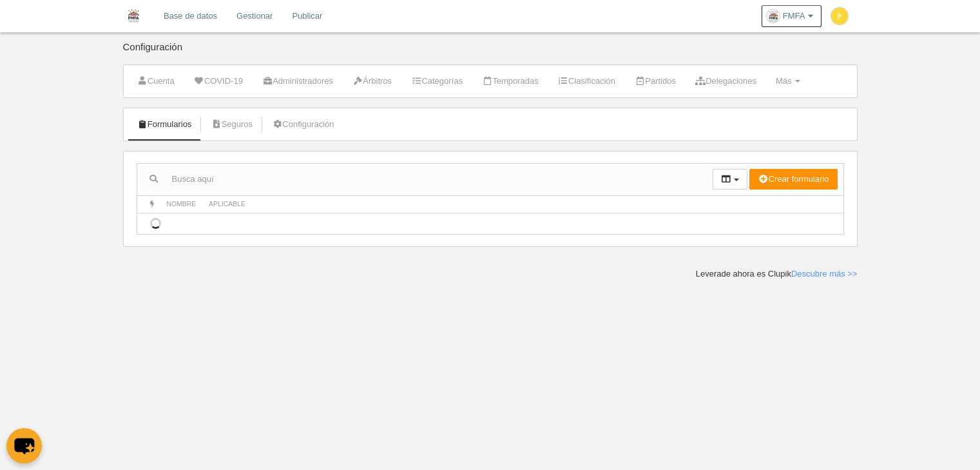 The image size is (980, 470). I want to click on a: Configuración, so click(303, 125).